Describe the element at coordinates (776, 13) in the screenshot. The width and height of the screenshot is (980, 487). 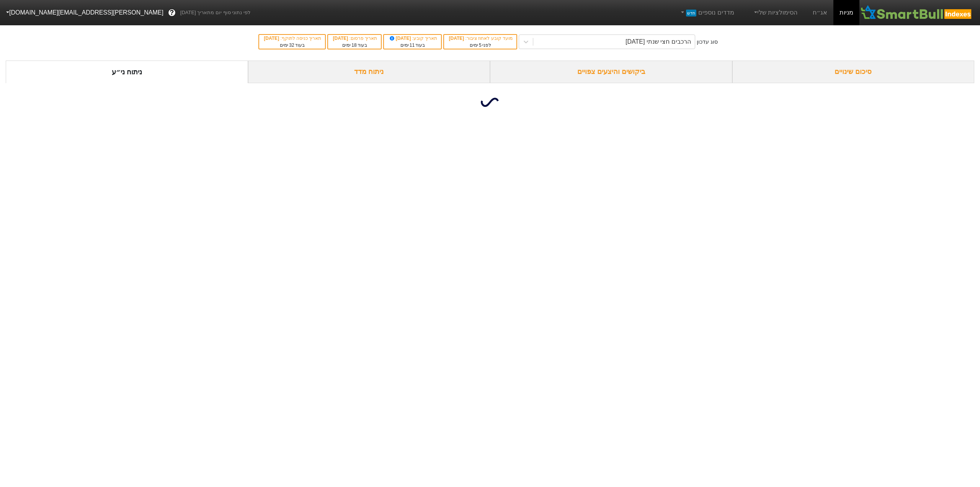
I see `a: הסימולציות שלי` at that location.